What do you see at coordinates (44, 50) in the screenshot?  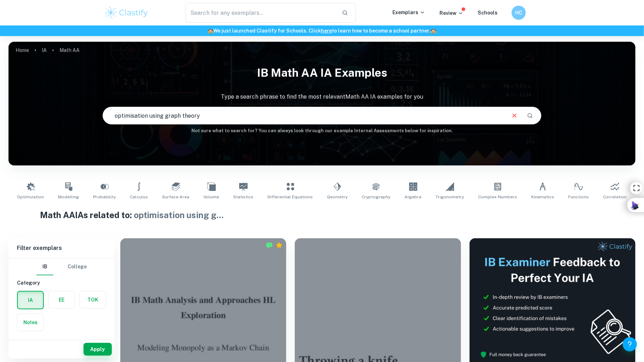 I see `a: IA` at bounding box center [44, 50].